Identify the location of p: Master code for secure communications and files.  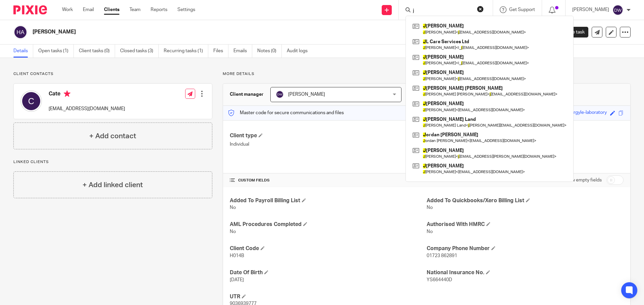
(286, 113).